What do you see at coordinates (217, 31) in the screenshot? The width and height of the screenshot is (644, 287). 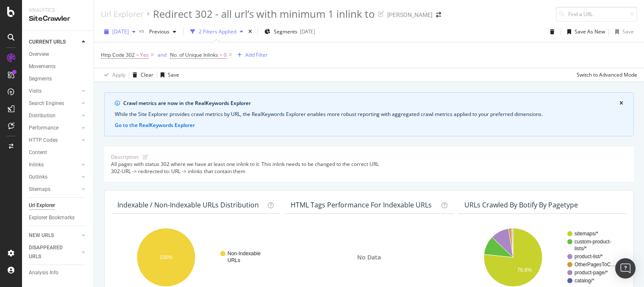 I see `div: 2 Filters Applied` at bounding box center [217, 31].